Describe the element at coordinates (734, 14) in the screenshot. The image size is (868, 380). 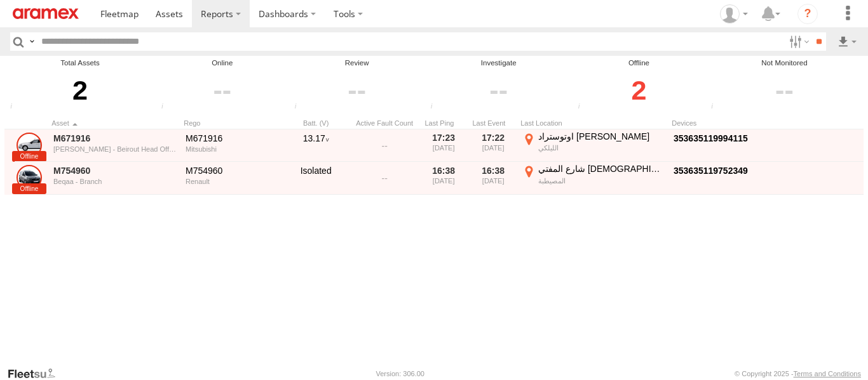
I see `div: Mazen Siblini` at that location.